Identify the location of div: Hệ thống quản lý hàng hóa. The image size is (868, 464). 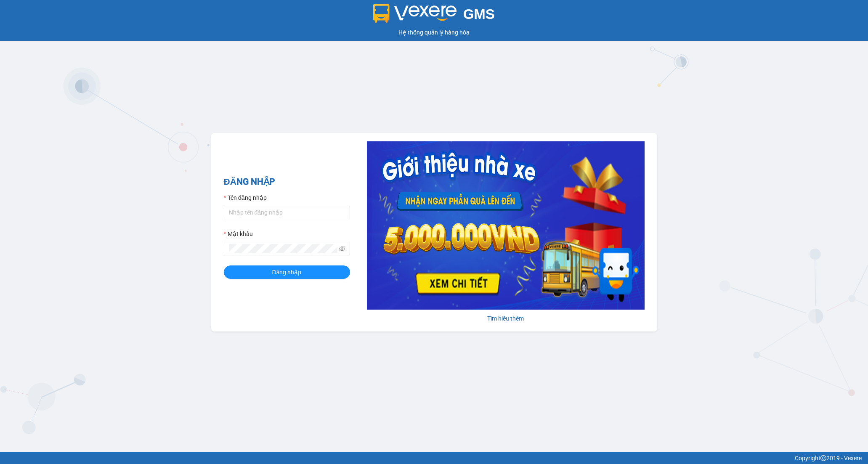
(433, 32).